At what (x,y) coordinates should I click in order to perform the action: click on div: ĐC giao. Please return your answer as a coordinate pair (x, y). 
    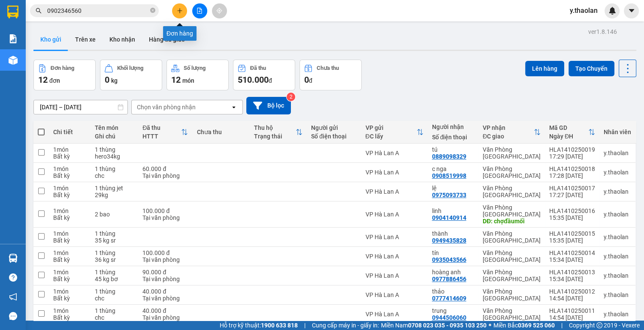
    Looking at the image, I should click on (508, 136).